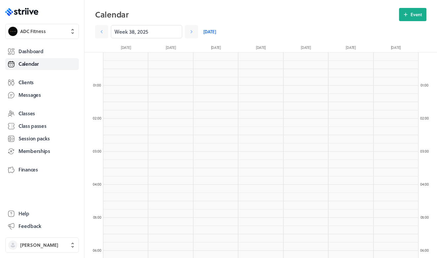 This screenshot has width=437, height=258. What do you see at coordinates (42, 226) in the screenshot?
I see `button: Feedback` at bounding box center [42, 226].